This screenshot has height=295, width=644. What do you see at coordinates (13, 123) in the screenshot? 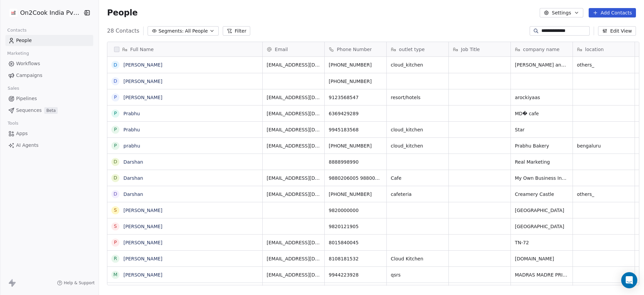
I see `span: Tools` at bounding box center [13, 123].